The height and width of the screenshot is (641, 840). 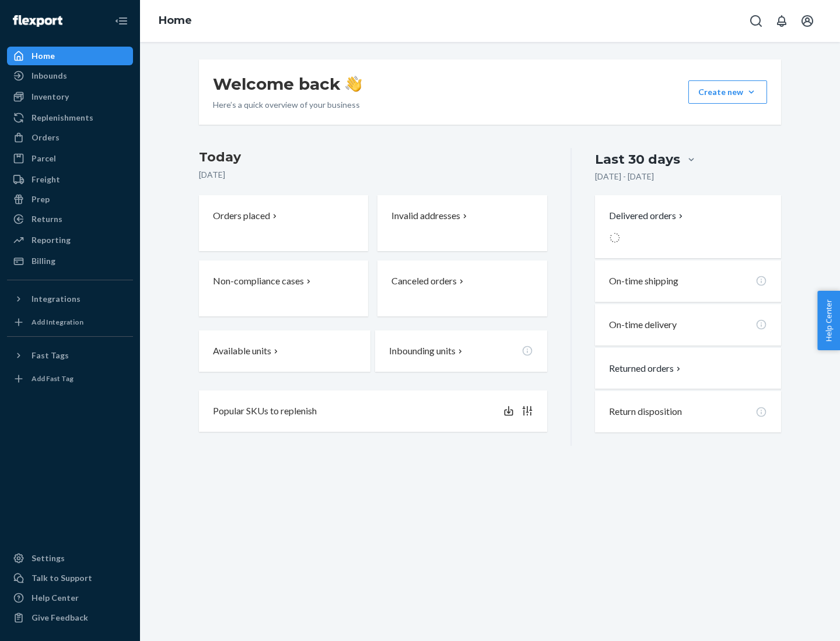 What do you see at coordinates (285, 351) in the screenshot?
I see `button: Available units` at bounding box center [285, 351].